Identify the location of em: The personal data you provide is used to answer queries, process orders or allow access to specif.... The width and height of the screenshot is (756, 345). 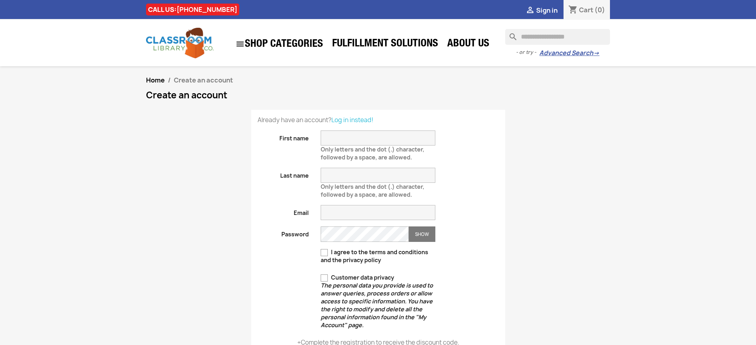
(376, 305).